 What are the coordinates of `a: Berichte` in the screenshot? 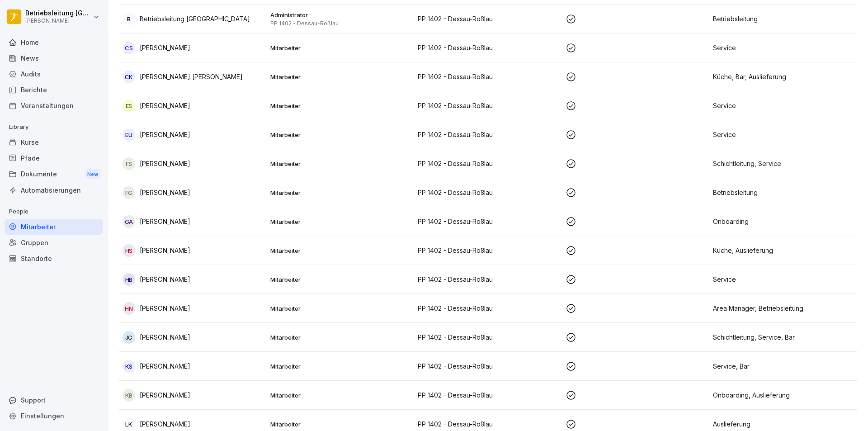 It's located at (54, 90).